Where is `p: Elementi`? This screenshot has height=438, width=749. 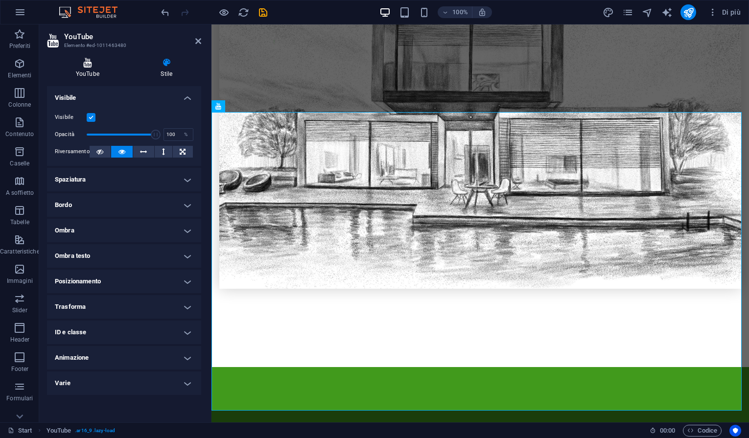
p: Elementi is located at coordinates (20, 75).